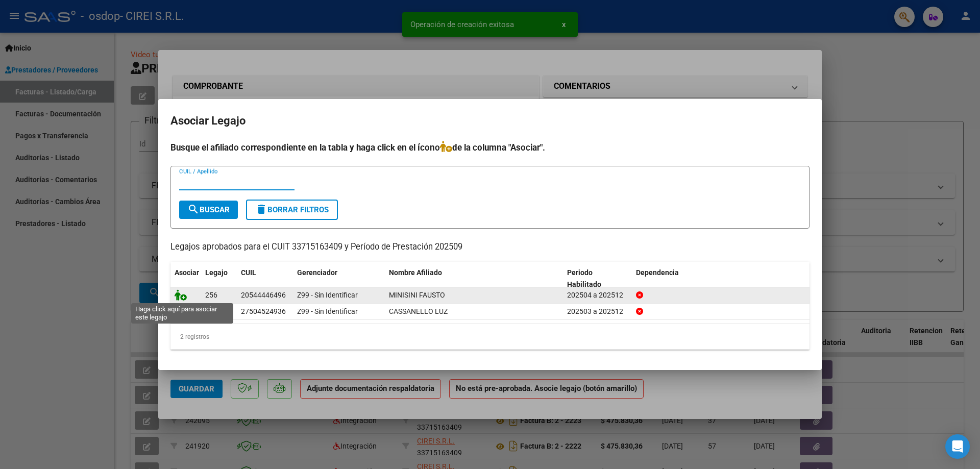 This screenshot has width=980, height=469. Describe the element at coordinates (187, 272) in the screenshot. I see `span: Asociar` at that location.